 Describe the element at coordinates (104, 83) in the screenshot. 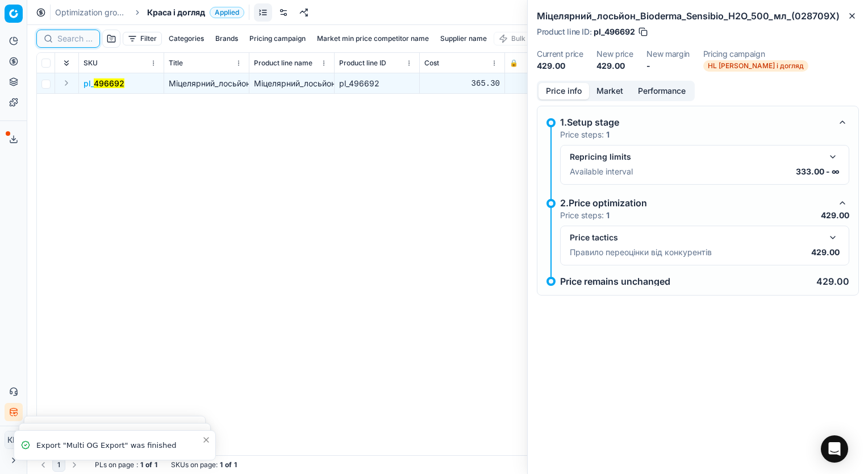

I see `span: pl_` at that location.